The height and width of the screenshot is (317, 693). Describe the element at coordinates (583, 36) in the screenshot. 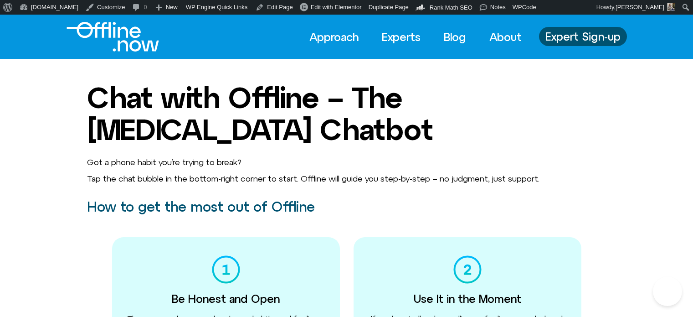

I see `a: Expert Sign-up` at that location.